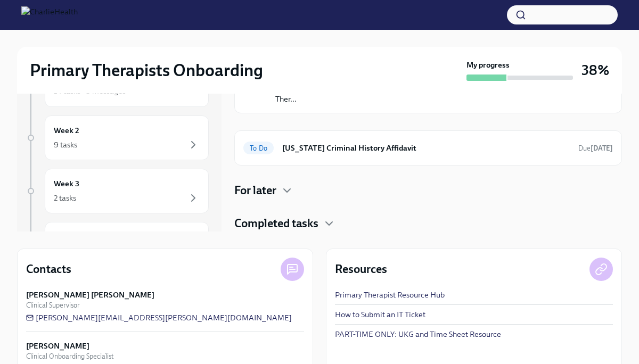  I want to click on h4: Resources, so click(361, 269).